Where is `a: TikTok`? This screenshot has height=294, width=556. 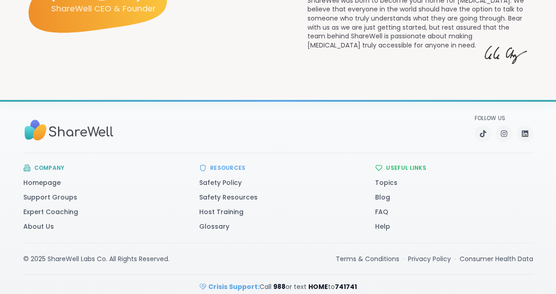
a: TikTok is located at coordinates (483, 134).